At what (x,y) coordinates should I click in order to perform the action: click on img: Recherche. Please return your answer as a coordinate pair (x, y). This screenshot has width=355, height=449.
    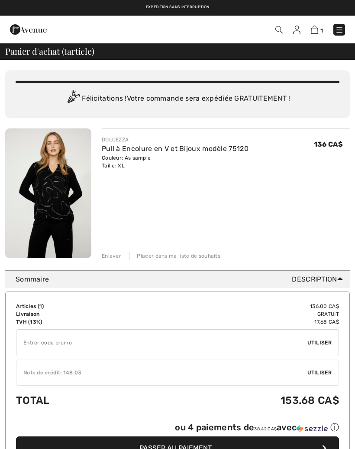
    Looking at the image, I should click on (279, 29).